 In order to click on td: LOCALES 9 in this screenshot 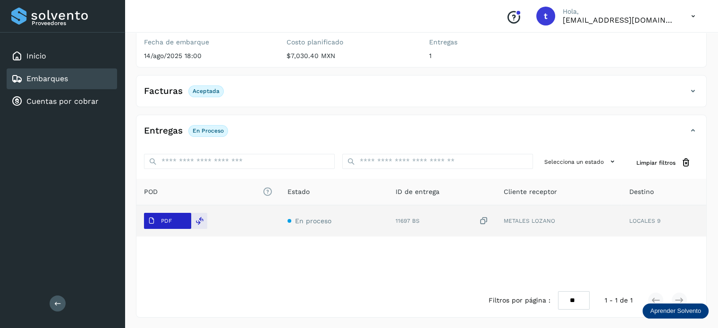, I will do `click(664, 221)`.